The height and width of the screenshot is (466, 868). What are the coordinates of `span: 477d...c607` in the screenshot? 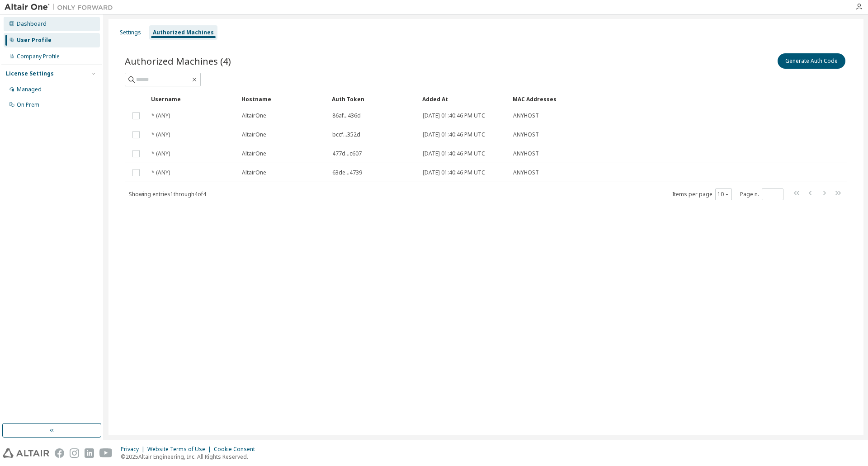 It's located at (347, 154).